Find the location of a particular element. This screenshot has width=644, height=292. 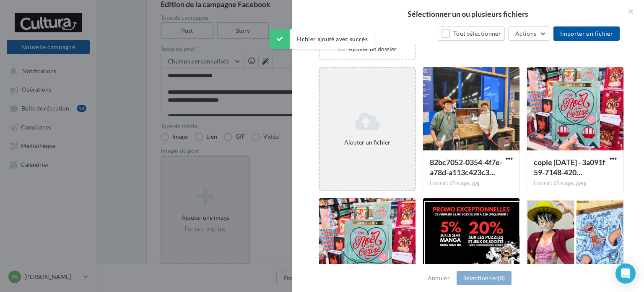

span: copie 26-09-2025 - 3a091f59-7148-4204-bd5f-ca283c381888 is located at coordinates (570, 167).